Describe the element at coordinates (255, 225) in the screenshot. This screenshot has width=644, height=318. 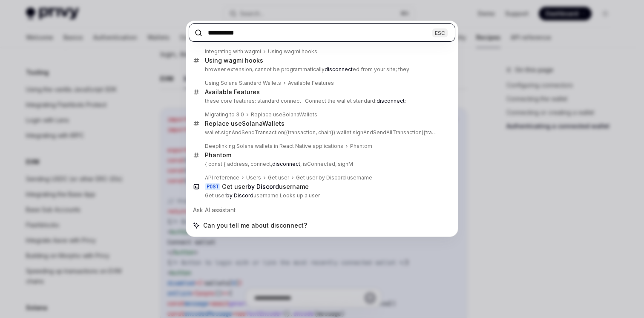
I see `span: Can you tell me about disconnect?` at that location.